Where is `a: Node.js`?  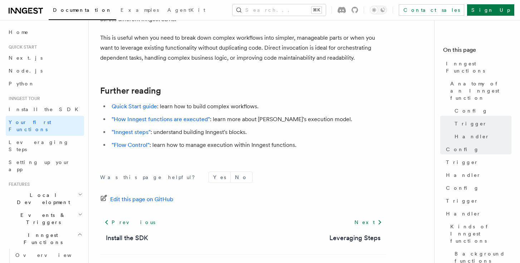 a: Node.js is located at coordinates (45, 71).